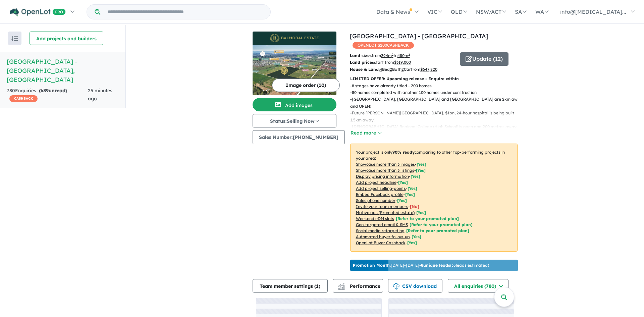 This screenshot has width=644, height=317. Describe the element at coordinates (404, 55) in the screenshot. I see `u: 480 m` at that location.